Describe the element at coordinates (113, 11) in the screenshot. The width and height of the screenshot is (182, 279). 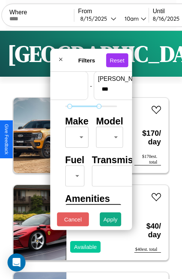
I see `label: From` at that location.